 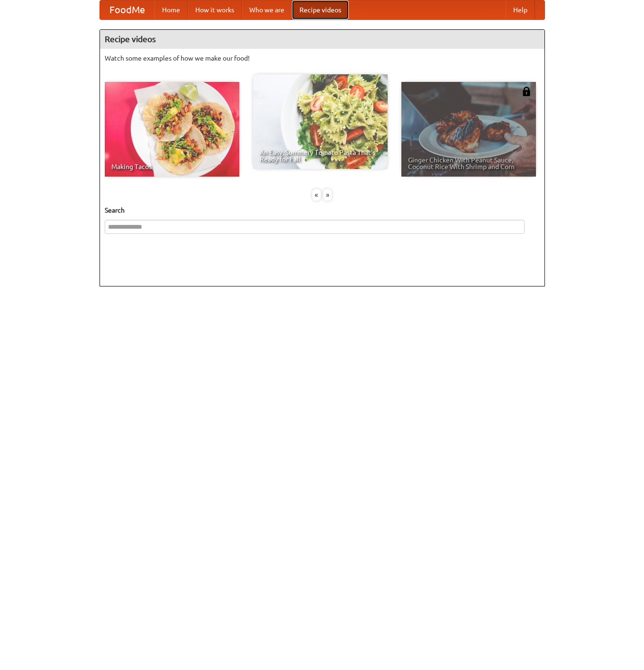 I want to click on a: Recipe videos, so click(x=320, y=10).